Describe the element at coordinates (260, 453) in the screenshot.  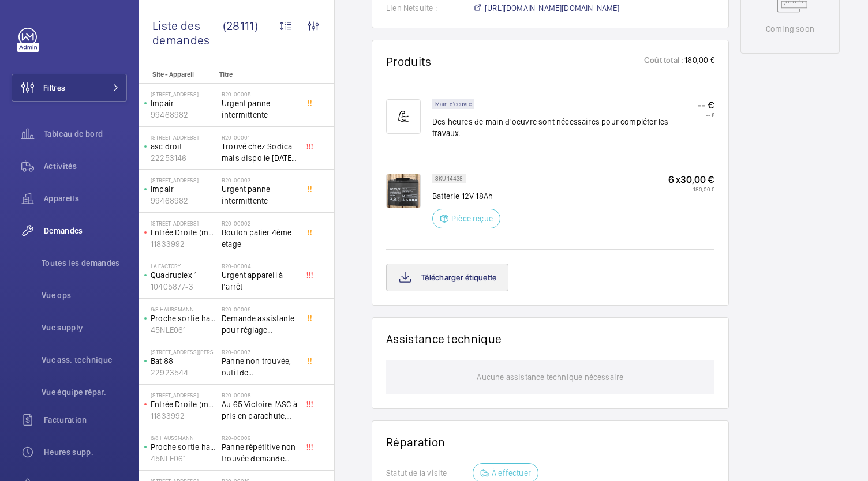
I see `span: Panne répétitive non trouvée demande assistance expert technique` at that location.